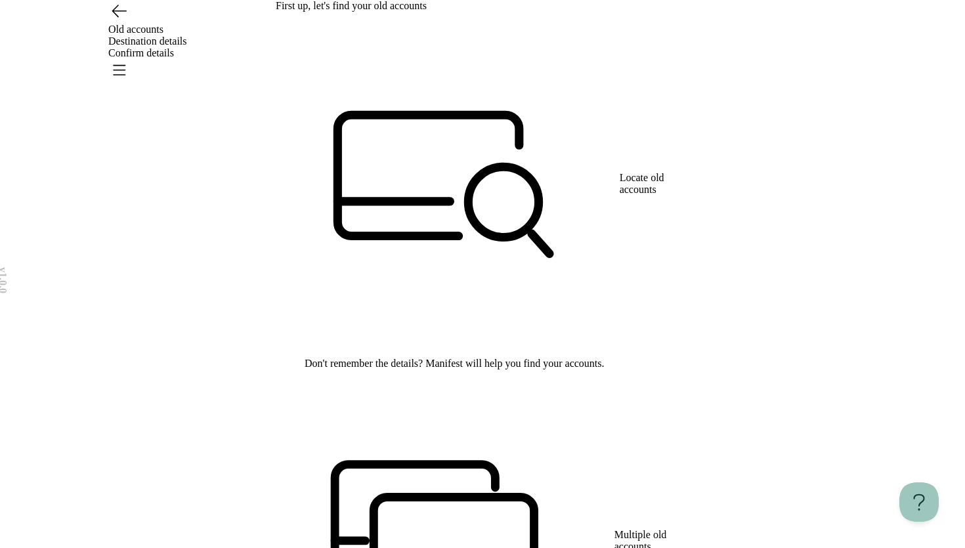 The width and height of the screenshot is (965, 548). What do you see at coordinates (141, 52) in the screenshot?
I see `span: Confirm details` at bounding box center [141, 52].